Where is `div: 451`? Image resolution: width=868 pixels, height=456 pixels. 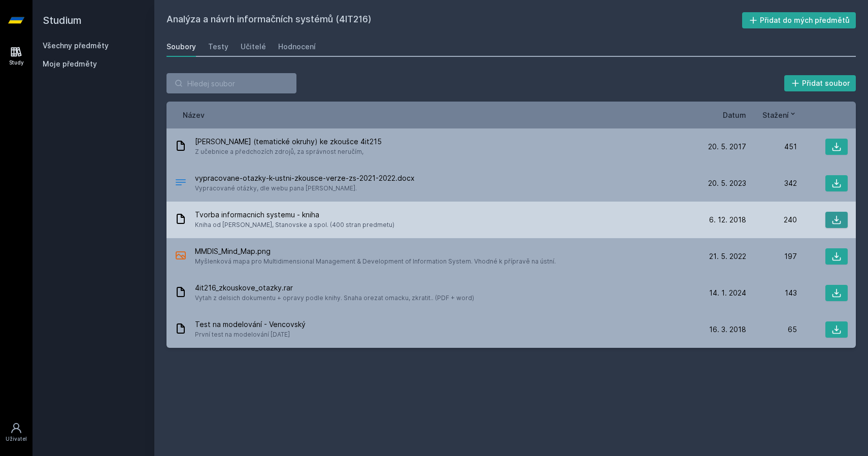
div: 451 is located at coordinates (772, 147).